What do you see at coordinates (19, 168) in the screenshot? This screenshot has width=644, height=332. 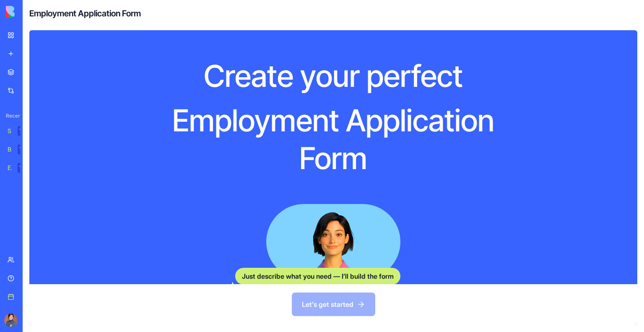 I see `a: Email Marketing GeneratorTRY` at bounding box center [19, 168].